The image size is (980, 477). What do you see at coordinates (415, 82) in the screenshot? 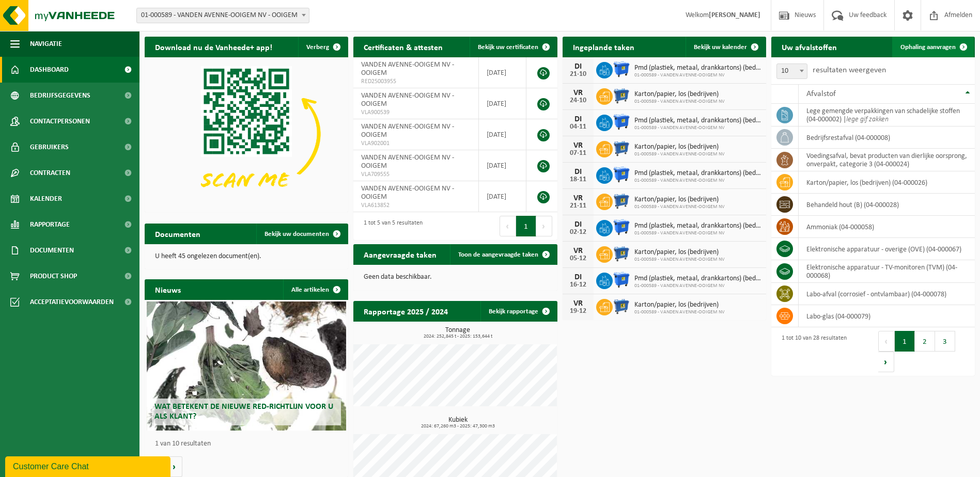
I see `span: RED25003955` at bounding box center [415, 82].